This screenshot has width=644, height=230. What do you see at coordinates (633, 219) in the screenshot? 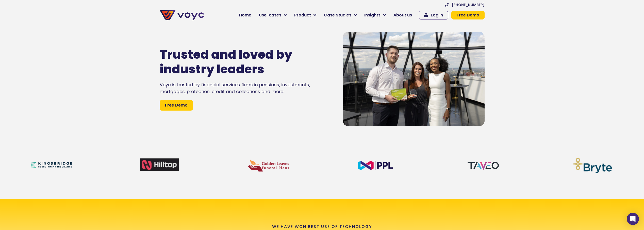
I see `div: Open Intercom Messenger` at bounding box center [633, 219].